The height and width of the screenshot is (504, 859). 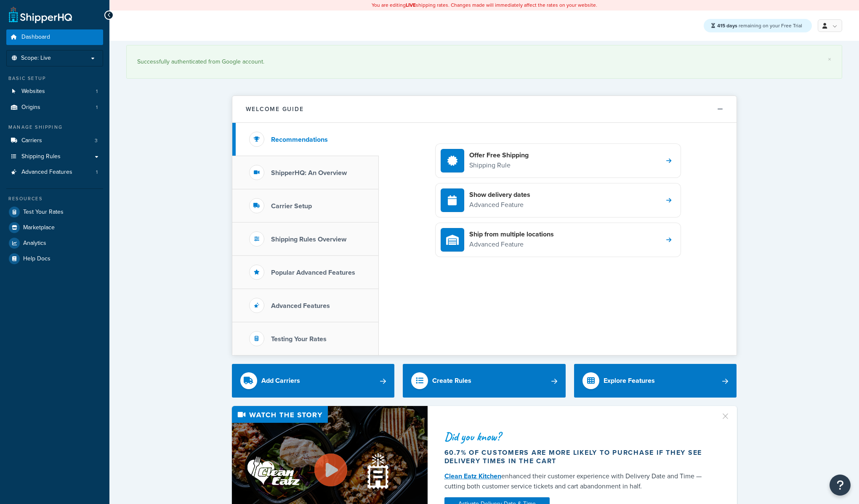 What do you see at coordinates (55, 37) in the screenshot?
I see `a: Dashboard` at bounding box center [55, 37].